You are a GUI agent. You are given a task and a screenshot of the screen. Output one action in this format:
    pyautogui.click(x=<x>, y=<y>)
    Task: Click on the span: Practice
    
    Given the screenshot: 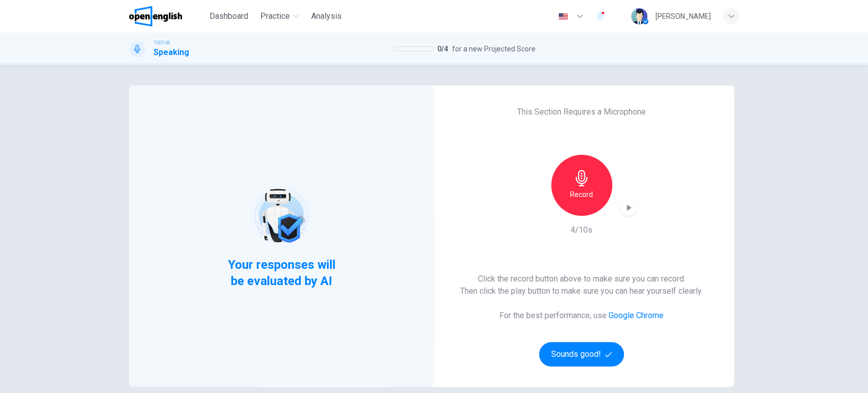 What is the action you would take?
    pyautogui.click(x=275, y=16)
    